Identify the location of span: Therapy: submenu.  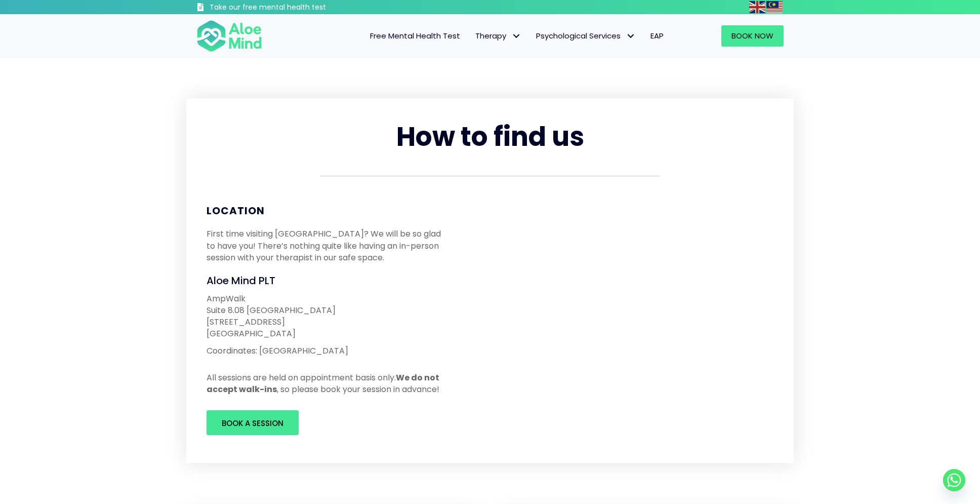
(516, 36).